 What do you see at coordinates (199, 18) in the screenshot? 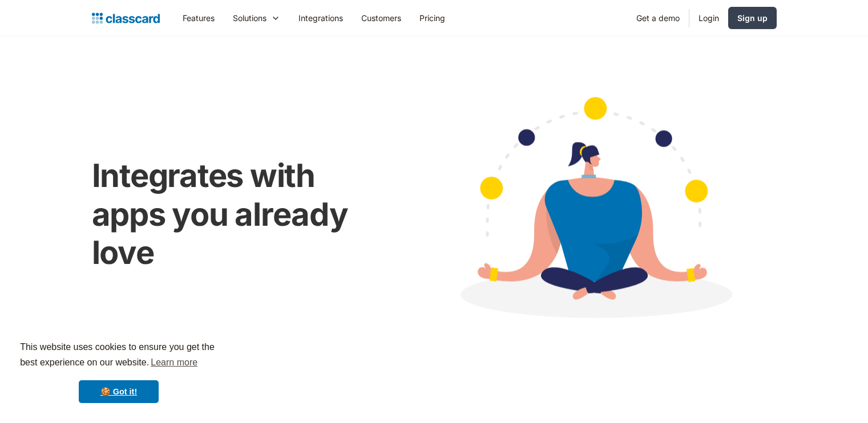
I see `a: Features` at bounding box center [199, 18].